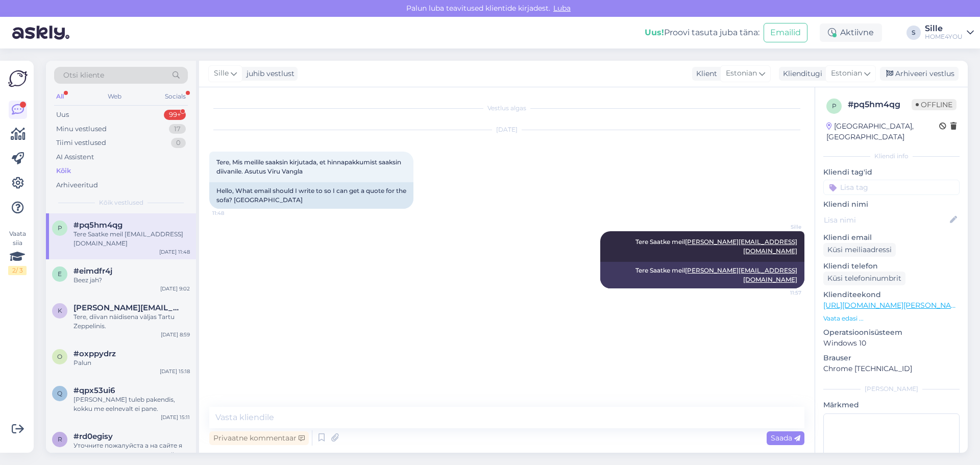  Describe the element at coordinates (259, 438) in the screenshot. I see `div: Privaatne kommentaar` at that location.